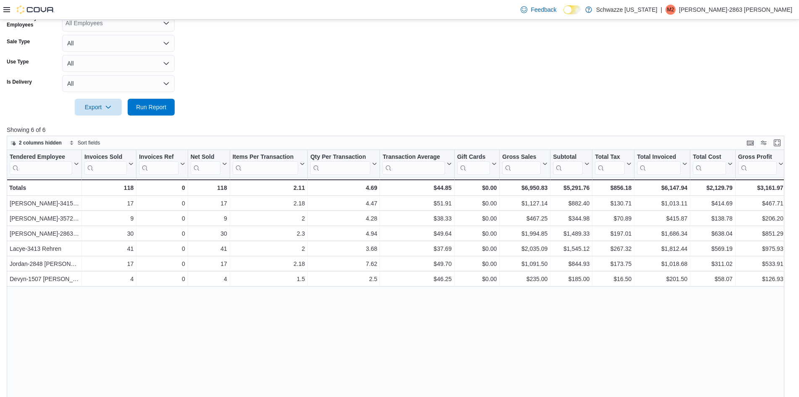 Image resolution: width=799 pixels, height=397 pixels. What do you see at coordinates (709, 164) in the screenshot?
I see `div: Total Cost` at bounding box center [709, 164].